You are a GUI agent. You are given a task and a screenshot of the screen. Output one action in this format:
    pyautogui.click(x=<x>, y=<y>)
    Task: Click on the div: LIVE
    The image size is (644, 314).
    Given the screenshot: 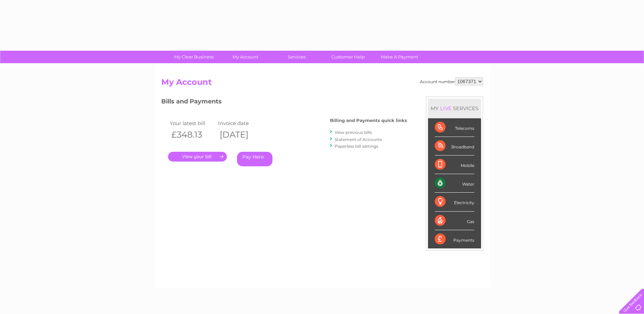 What is the action you would take?
    pyautogui.click(x=446, y=108)
    